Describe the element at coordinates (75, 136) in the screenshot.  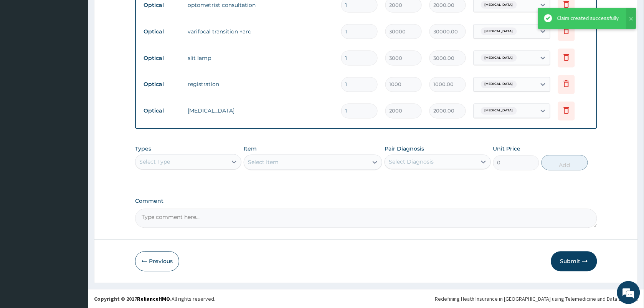
I see `span: We're online!` at that location.